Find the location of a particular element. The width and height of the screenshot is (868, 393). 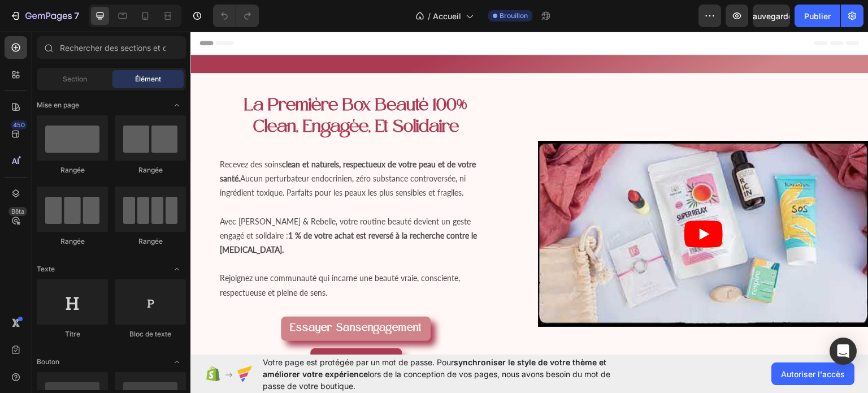

font: Votre page est protégée par un mot de passe. Pour is located at coordinates (358, 361).